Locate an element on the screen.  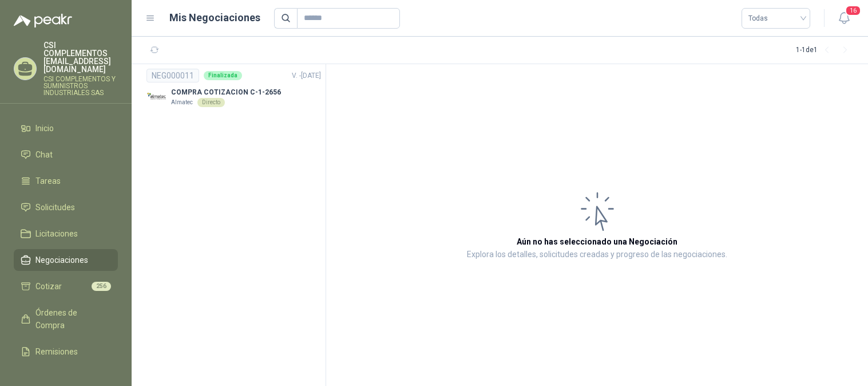
div: NEG000011 is located at coordinates (173, 76).